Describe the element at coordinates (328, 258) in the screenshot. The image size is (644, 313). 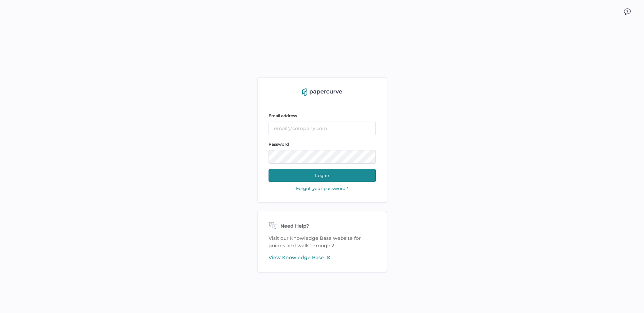
I see `img: external-link-icon-3.58f4c051.svg` at that location.